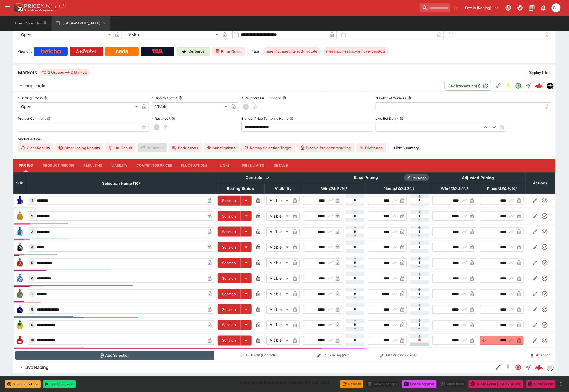  What do you see at coordinates (507, 189) in the screenshot?
I see `em: ( 389.14 %)` at bounding box center [507, 189].